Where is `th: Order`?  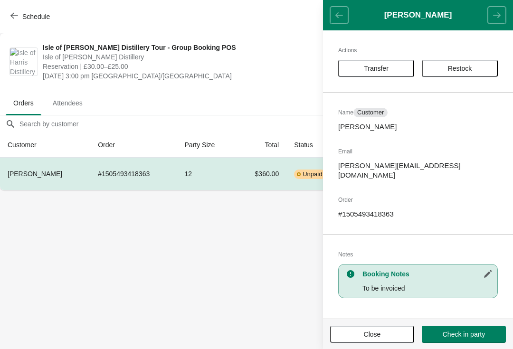 th: Order is located at coordinates (133, 145).